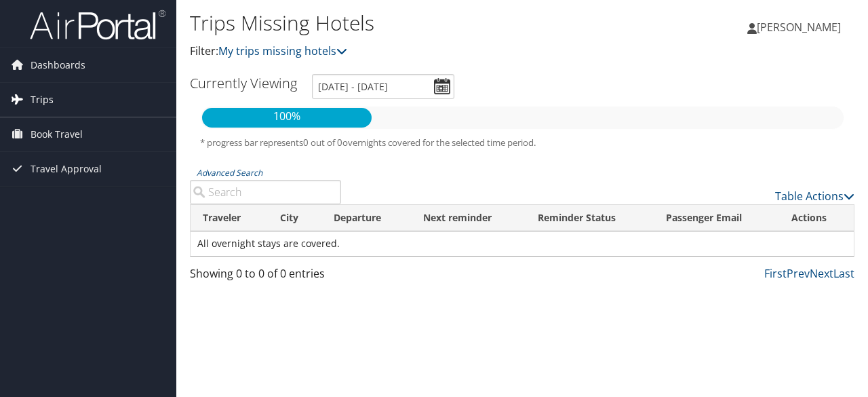 The width and height of the screenshot is (868, 397). What do you see at coordinates (814, 196) in the screenshot?
I see `a: Table Actions` at bounding box center [814, 196].